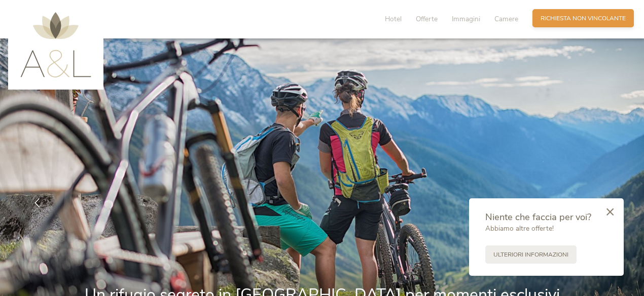 Image resolution: width=644 pixels, height=296 pixels. I want to click on span: Immagini, so click(466, 19).